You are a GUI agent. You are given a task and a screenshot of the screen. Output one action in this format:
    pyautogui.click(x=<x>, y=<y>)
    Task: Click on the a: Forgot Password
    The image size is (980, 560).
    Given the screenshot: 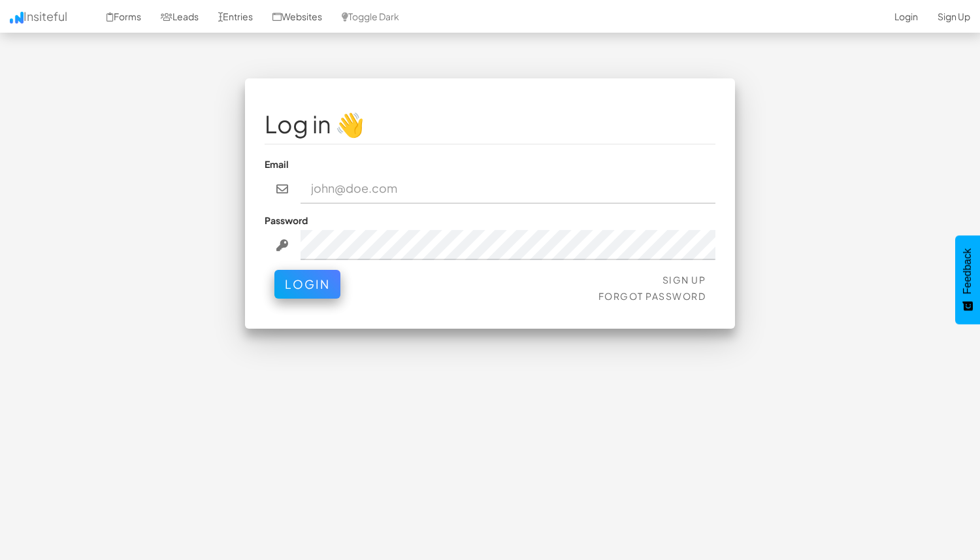 What is the action you would take?
    pyautogui.click(x=652, y=296)
    